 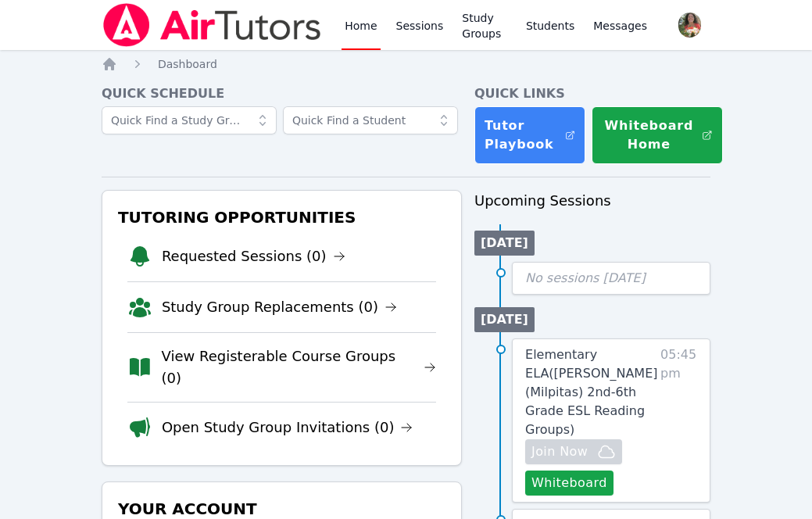 I want to click on a: View Registerable Course Groups (0), so click(x=299, y=368).